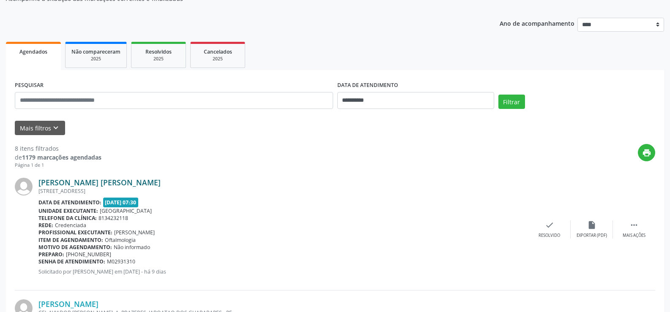  I want to click on b: Motivo de agendamento:, so click(75, 247).